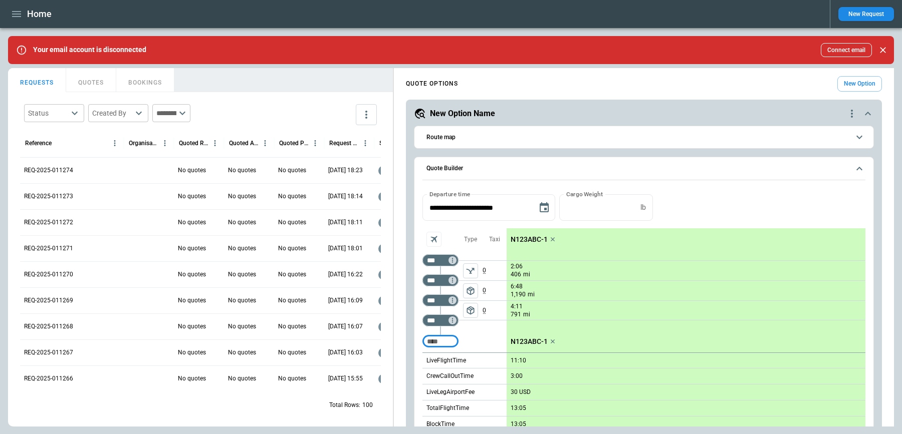 The image size is (902, 434). What do you see at coordinates (521, 392) in the screenshot?
I see `p: 30 USD` at bounding box center [521, 392].